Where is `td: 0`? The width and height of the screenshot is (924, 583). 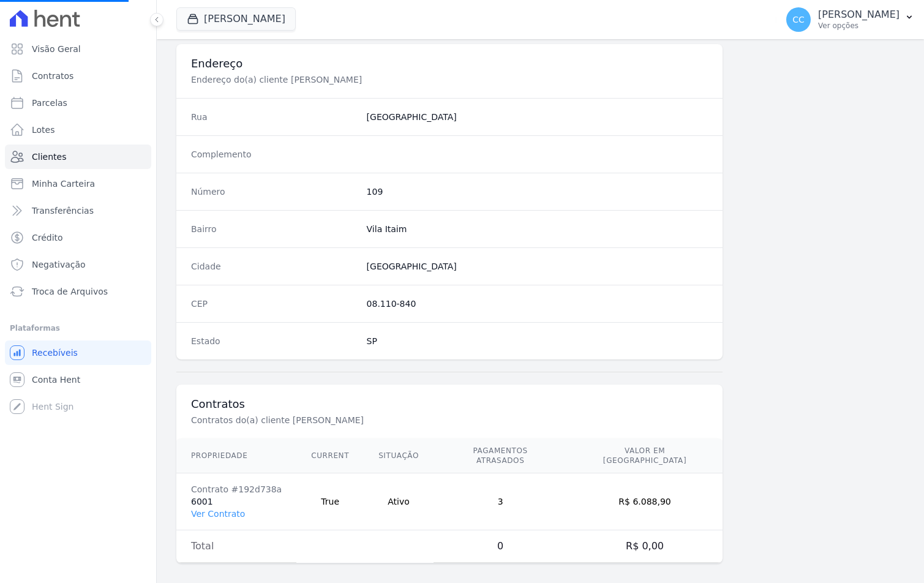 td: 0 is located at coordinates (500, 546).